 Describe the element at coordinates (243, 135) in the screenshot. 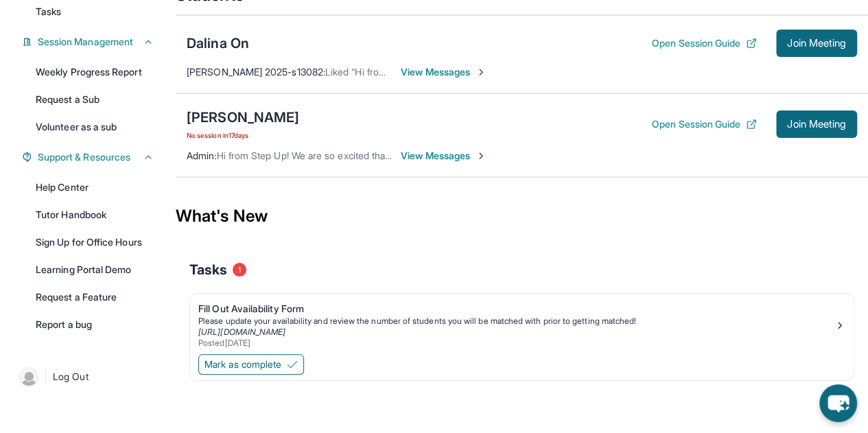

I see `span: No session in 17 days` at that location.